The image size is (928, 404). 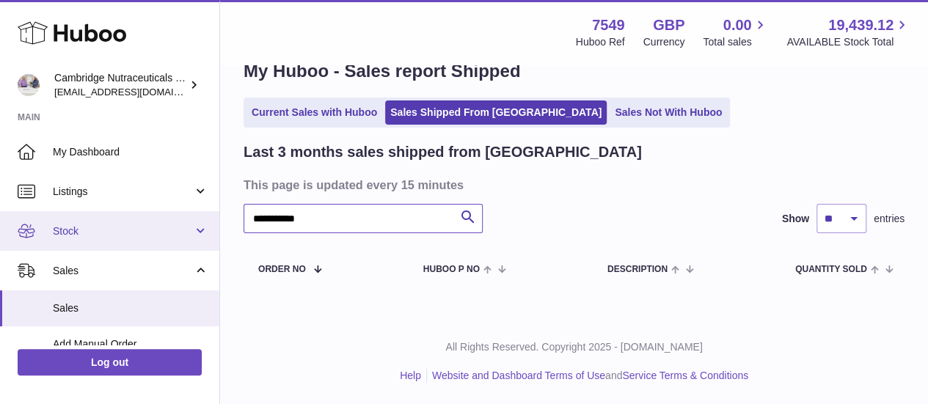 I want to click on span: Add Manual Order, so click(x=131, y=344).